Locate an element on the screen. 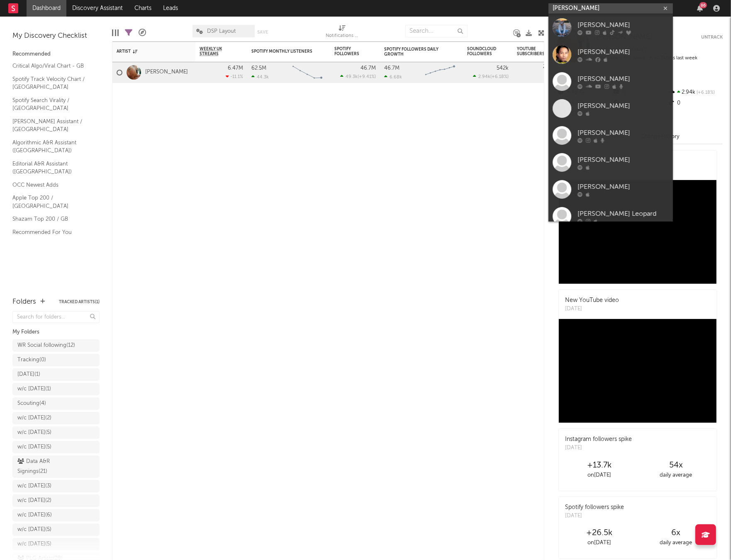 This screenshot has width=731, height=560. a: Critical Algo/Viral Chart - GB is located at coordinates (52, 66).